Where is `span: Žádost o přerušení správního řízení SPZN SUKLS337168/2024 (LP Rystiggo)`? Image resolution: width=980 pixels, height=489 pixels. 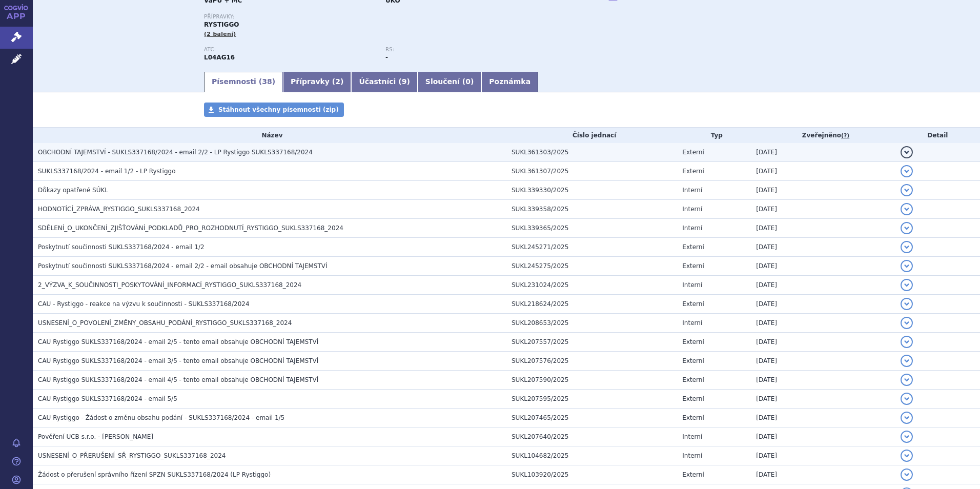
span: Žádost o přerušení správního řízení SPZN SUKLS337168/2024 (LP Rystiggo) is located at coordinates (154, 474).